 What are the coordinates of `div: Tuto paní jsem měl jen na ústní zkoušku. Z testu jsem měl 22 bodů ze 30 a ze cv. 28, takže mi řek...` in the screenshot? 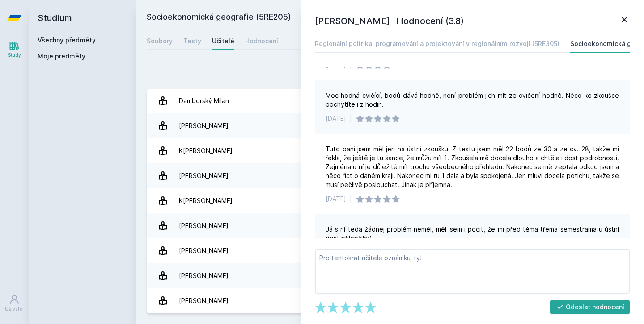 It's located at (472, 167).